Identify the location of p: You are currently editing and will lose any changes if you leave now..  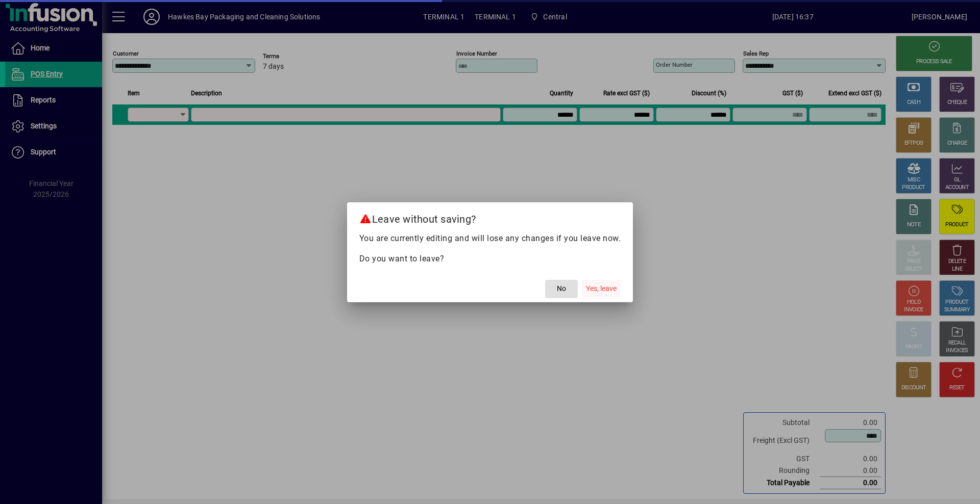
(490, 239).